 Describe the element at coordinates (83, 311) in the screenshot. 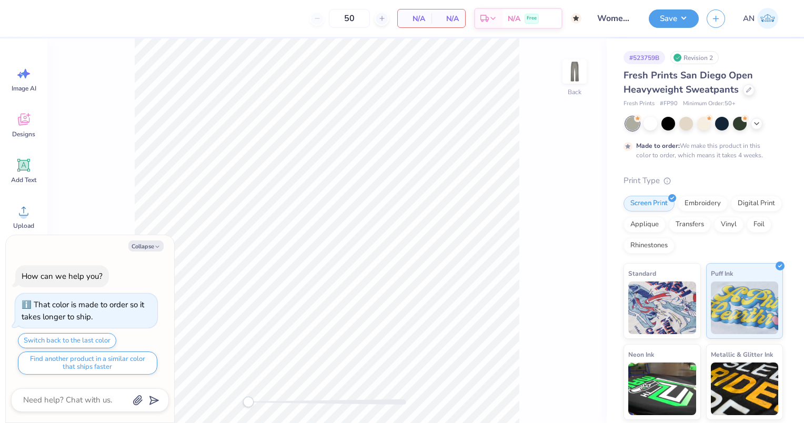

I see `div: That color is made to order so it takes longer to ship.` at that location.